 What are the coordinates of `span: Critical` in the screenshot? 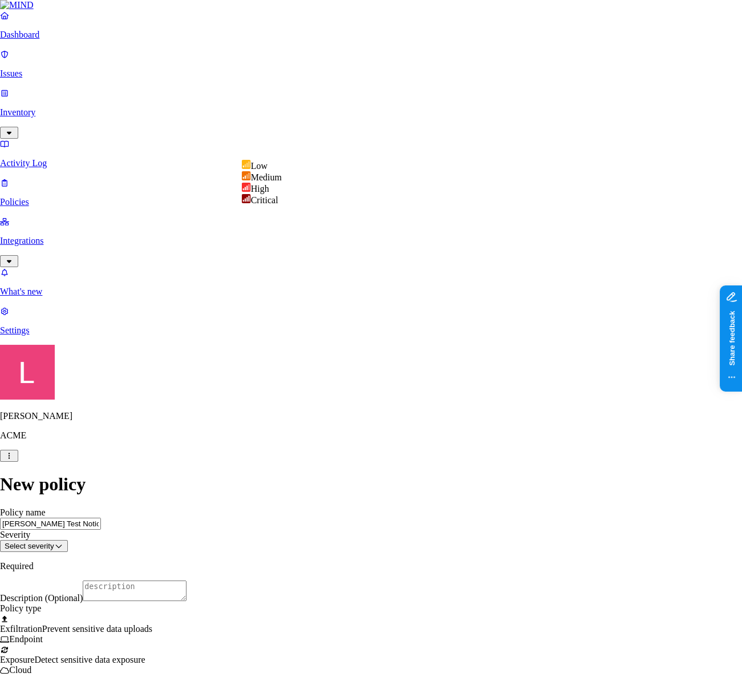 It's located at (265, 200).